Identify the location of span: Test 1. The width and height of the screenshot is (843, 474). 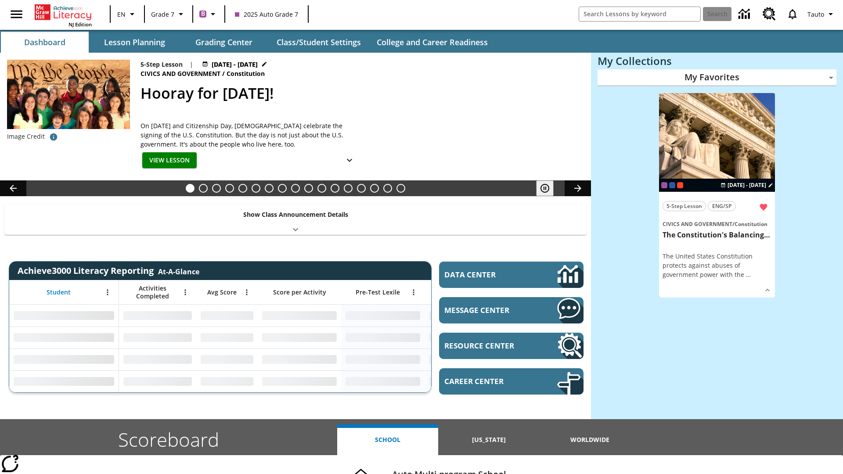
(680, 185).